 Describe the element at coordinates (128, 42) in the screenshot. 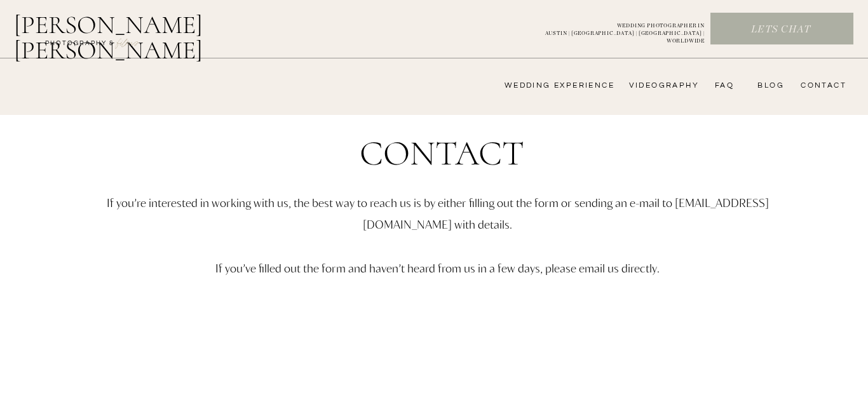

I see `h2: FILMs` at that location.